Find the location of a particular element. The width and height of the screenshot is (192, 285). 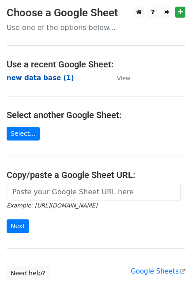

a: Select... is located at coordinates (23, 133).